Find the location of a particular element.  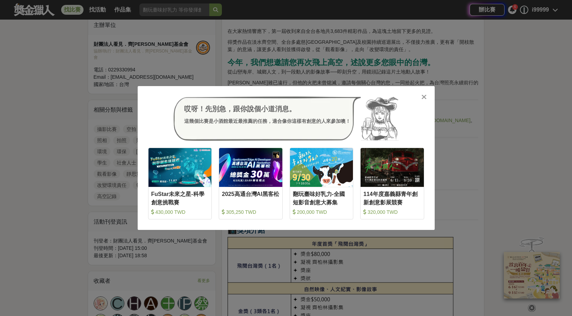

div: 這幾個比賽是小酒館最近最推薦的任務，適合像你這樣有創意的人來參加噢！ is located at coordinates (267, 121).